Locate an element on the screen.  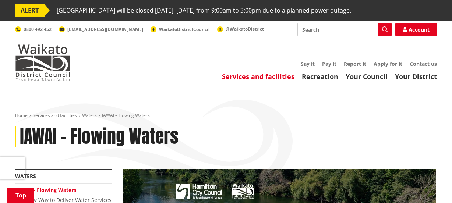
a: Recreation is located at coordinates (320, 77).